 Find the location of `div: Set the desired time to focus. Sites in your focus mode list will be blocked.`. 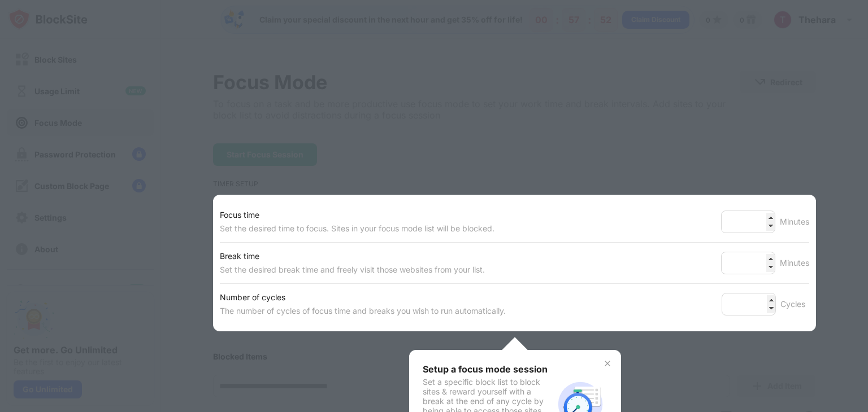

div: Set the desired time to focus. Sites in your focus mode list will be blocked. is located at coordinates (357, 228).